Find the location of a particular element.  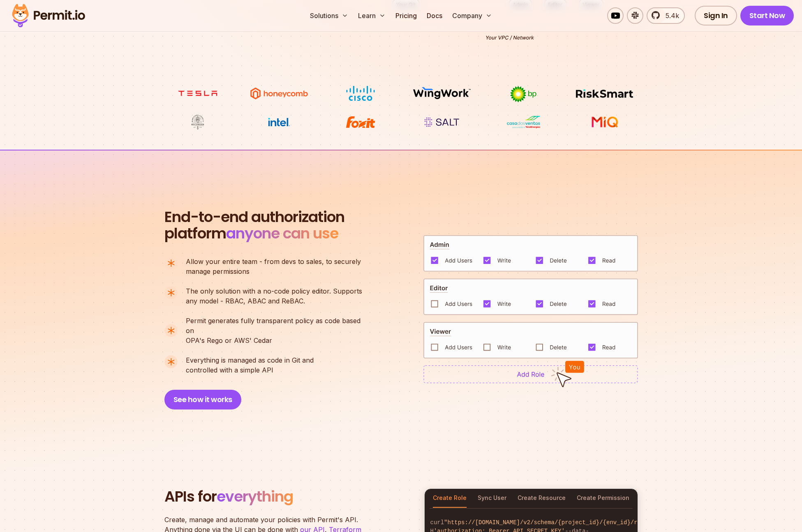

img: Casa dos Ventos is located at coordinates (523, 122).